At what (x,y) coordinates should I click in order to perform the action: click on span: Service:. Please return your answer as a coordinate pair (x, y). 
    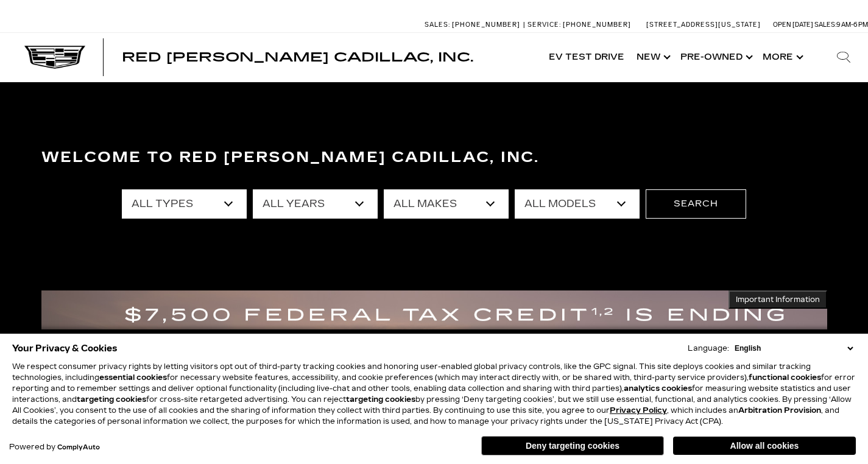
    Looking at the image, I should click on (544, 24).